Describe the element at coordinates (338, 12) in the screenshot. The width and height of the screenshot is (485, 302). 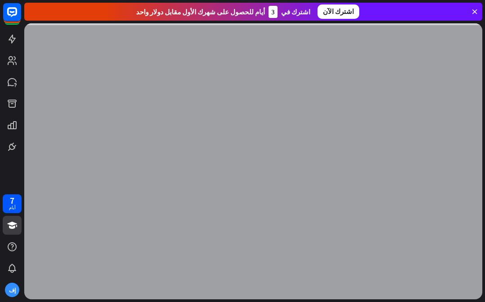
I see `div: اشترك الآن` at that location.